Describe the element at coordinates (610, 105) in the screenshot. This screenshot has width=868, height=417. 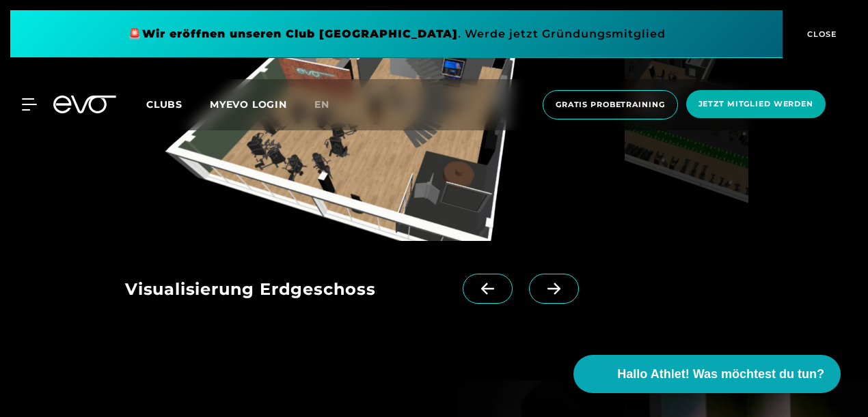
I see `span: Gratis Probetraining` at that location.